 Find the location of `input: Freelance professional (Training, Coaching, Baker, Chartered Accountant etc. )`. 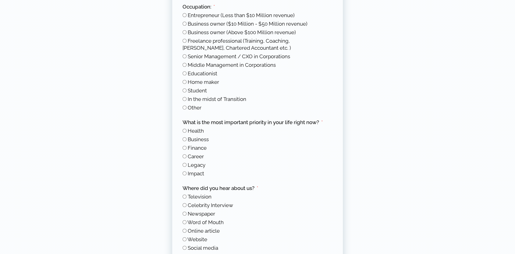

input: Freelance professional (Training, Coaching, Baker, Chartered Accountant etc. ) is located at coordinates (184, 40).